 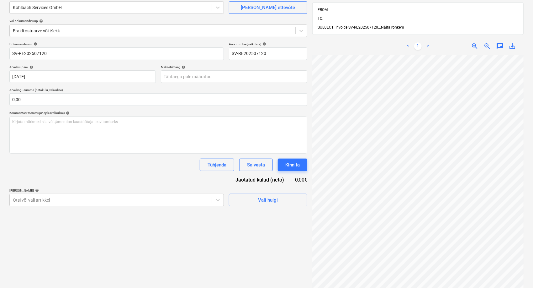 What do you see at coordinates (428, 46) in the screenshot?
I see `a: Next page` at bounding box center [428, 46].